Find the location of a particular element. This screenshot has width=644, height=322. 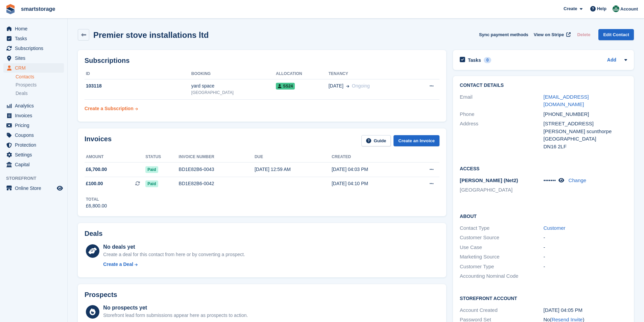

h2: Storefront Account is located at coordinates (543, 298).